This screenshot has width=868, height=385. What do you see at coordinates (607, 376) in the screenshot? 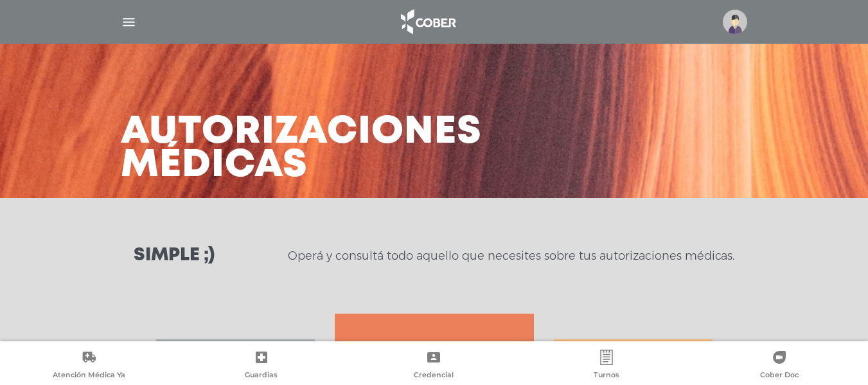
I see `span: Turnos` at bounding box center [607, 376].